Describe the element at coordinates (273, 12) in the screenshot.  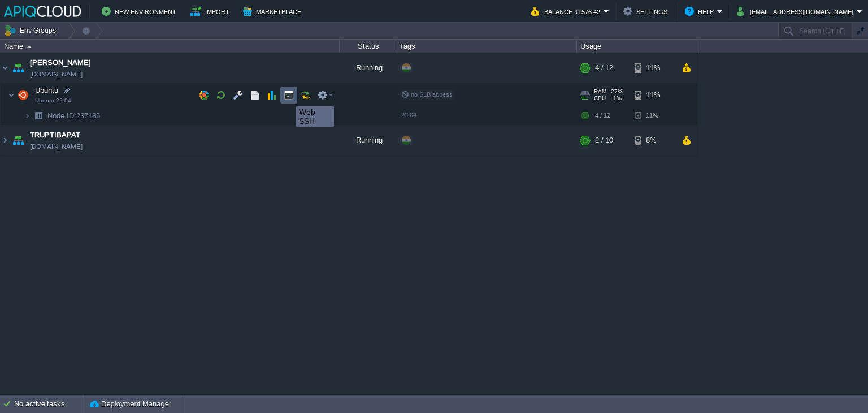
I see `button: Marketplace` at that location.